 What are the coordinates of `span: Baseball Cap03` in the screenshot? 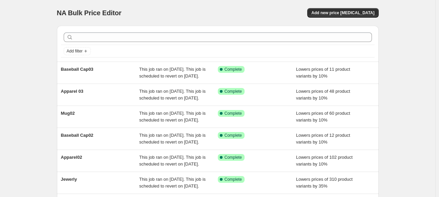 It's located at (77, 69).